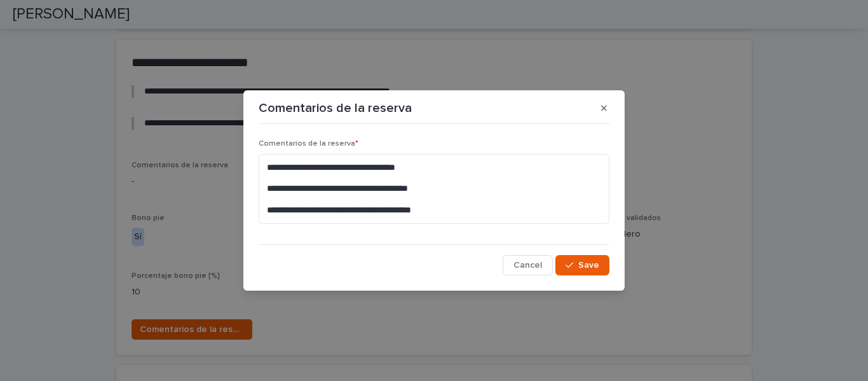 The width and height of the screenshot is (868, 381). What do you see at coordinates (582, 265) in the screenshot?
I see `button: Save` at bounding box center [582, 265].